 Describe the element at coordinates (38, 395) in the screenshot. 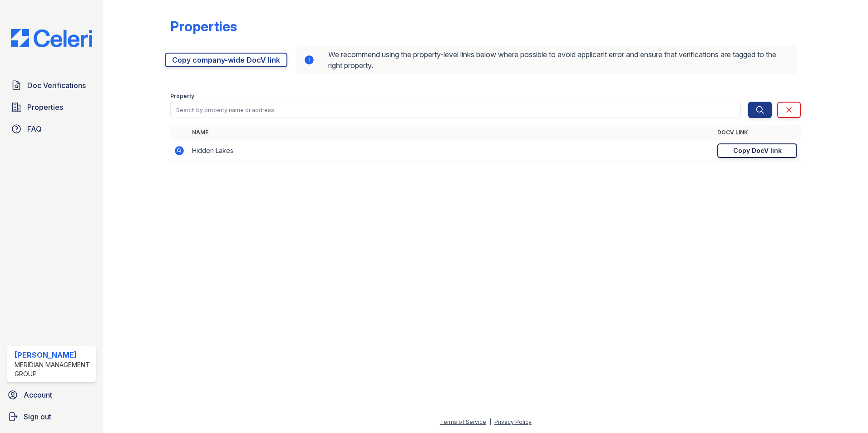

I see `span: Account` at that location.